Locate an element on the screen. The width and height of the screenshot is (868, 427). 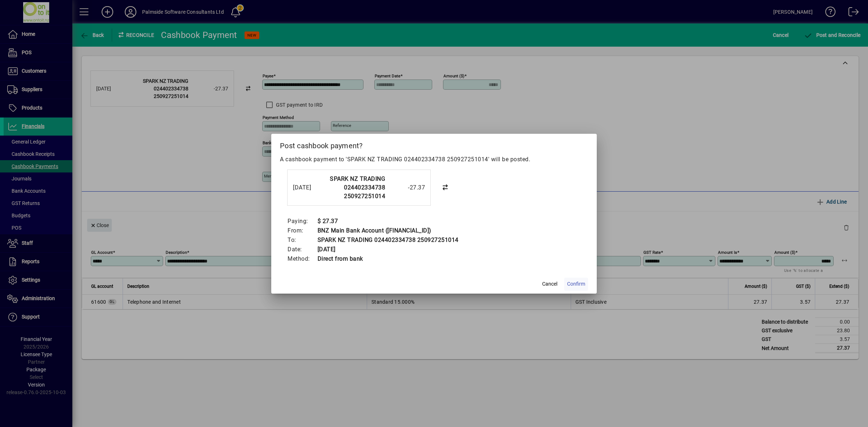
td: Paying: is located at coordinates (302, 222).